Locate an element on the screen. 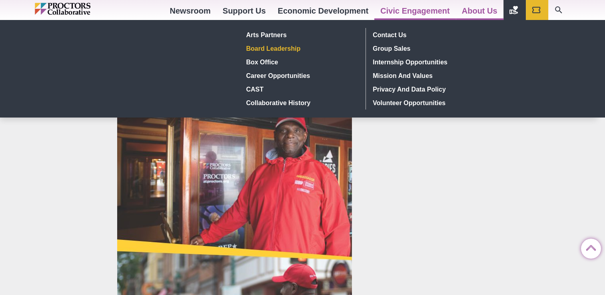 This screenshot has width=605, height=295. a: Mission and Values is located at coordinates (428, 76).